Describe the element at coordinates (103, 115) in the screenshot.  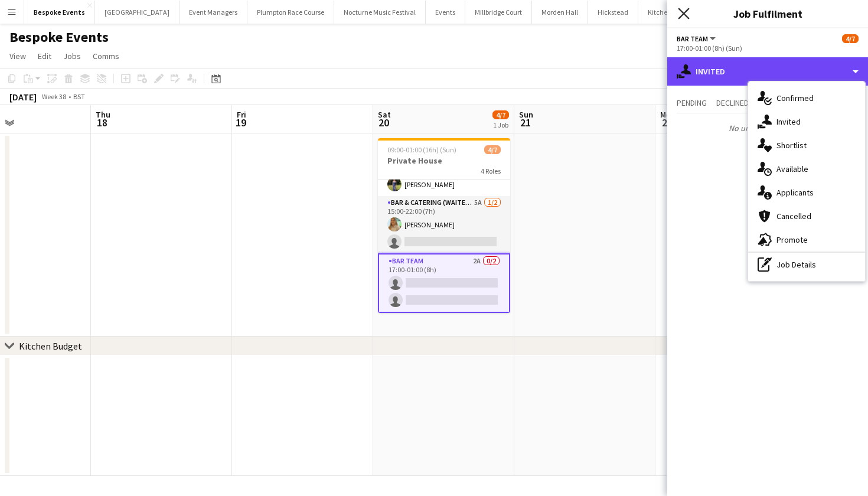
I see `span: Thu` at that location.